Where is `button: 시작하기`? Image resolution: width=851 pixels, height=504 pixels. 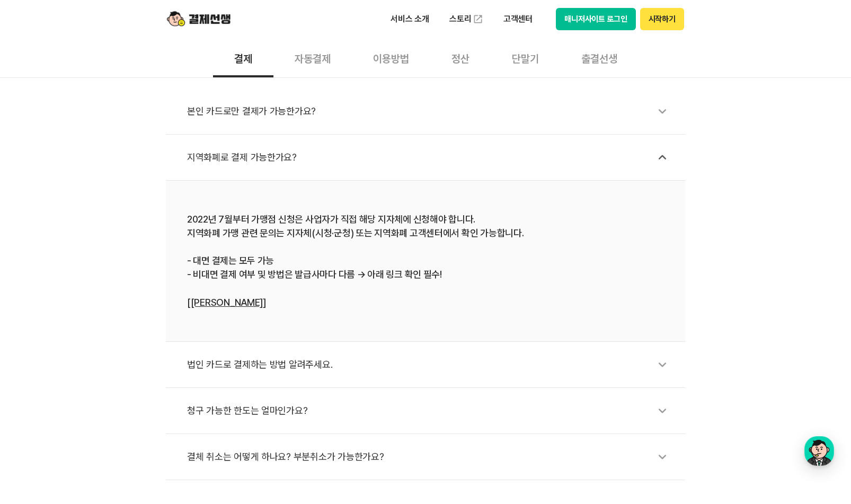 button: 시작하기 is located at coordinates (662, 19).